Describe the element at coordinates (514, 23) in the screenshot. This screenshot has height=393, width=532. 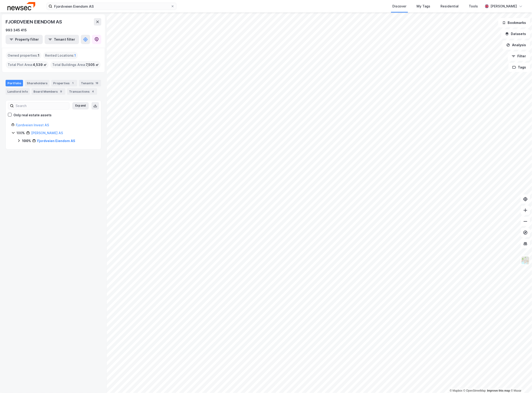
I see `button: Bookmarks` at that location.